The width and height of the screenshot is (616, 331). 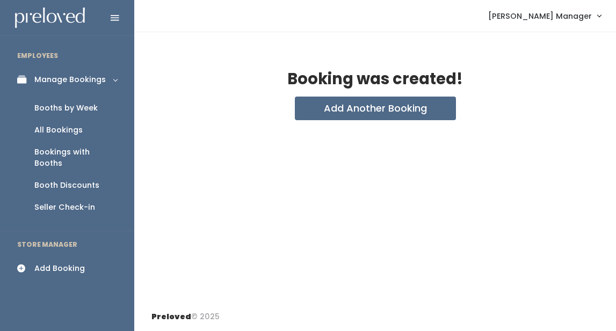 I want to click on button: Add Another Booking, so click(x=376, y=109).